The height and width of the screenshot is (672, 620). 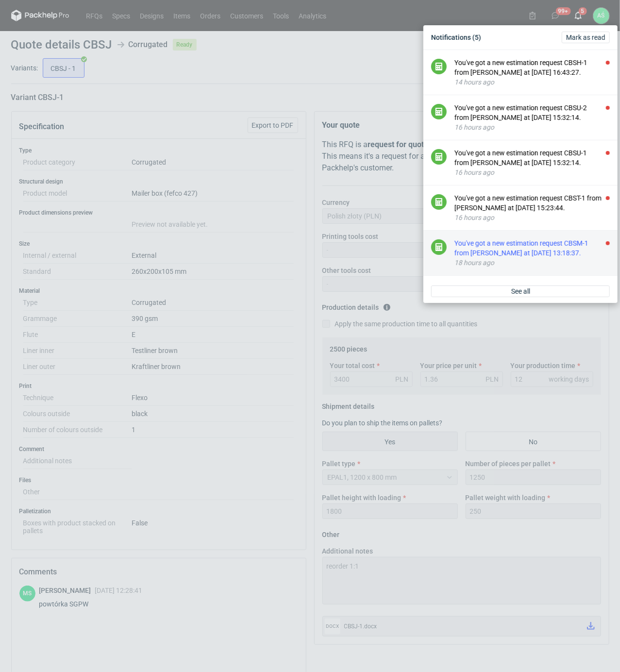 I want to click on span: See all, so click(x=520, y=291).